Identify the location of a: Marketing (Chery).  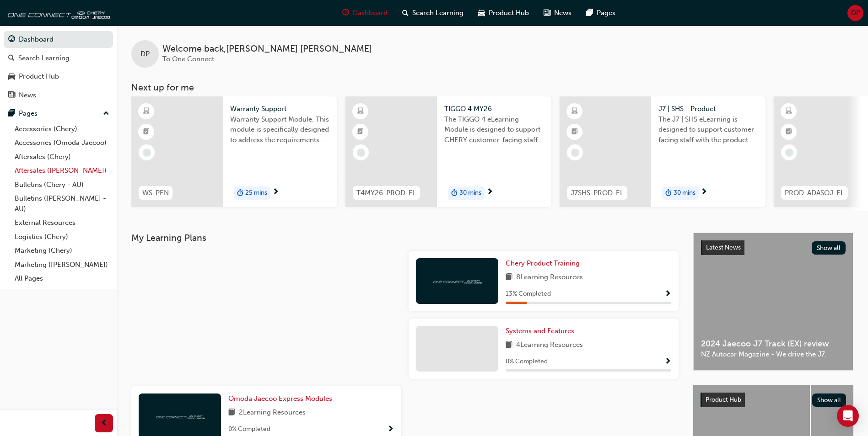
(62, 251).